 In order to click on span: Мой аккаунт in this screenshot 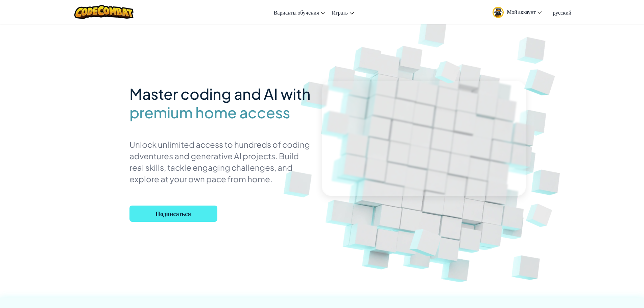, I will do `click(525, 12)`.